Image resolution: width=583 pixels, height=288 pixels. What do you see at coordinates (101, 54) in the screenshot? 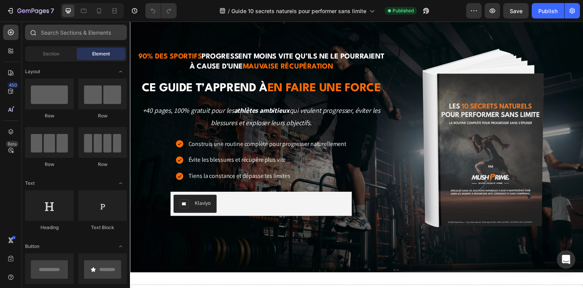
I see `span: Element` at bounding box center [101, 54].